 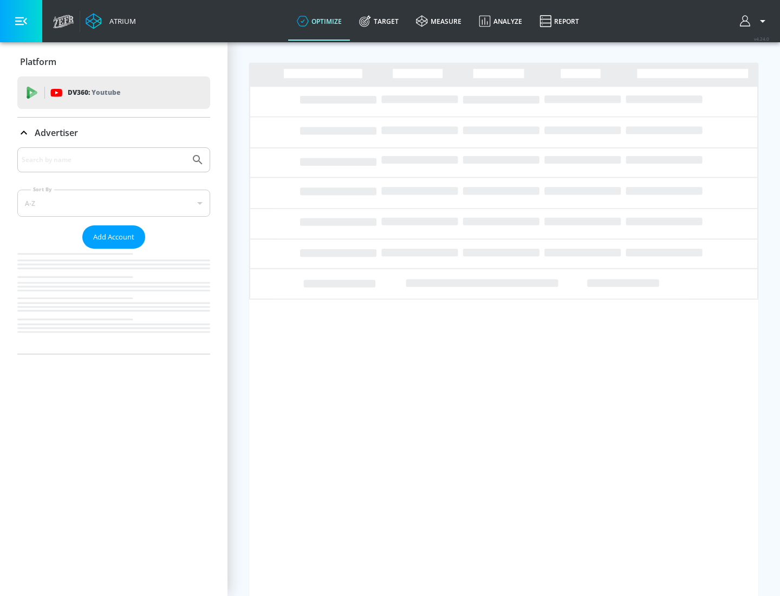 I want to click on p: Platform, so click(x=38, y=62).